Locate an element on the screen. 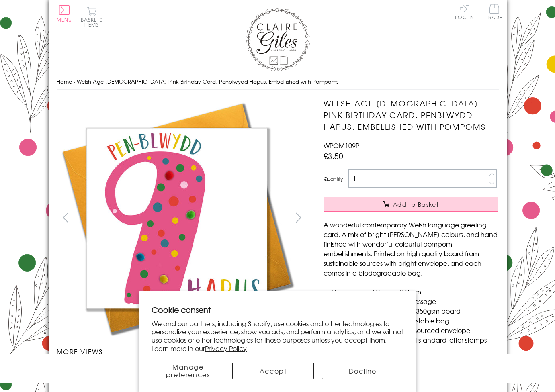 Image resolution: width=555 pixels, height=392 pixels. a: Log In is located at coordinates (465, 12).